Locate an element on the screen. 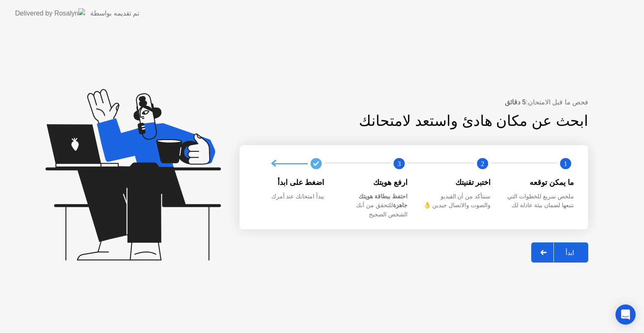  div: ملخص سريع للخطوات التي نتبعها لضمان بيئة عادلة لك is located at coordinates (539, 201).